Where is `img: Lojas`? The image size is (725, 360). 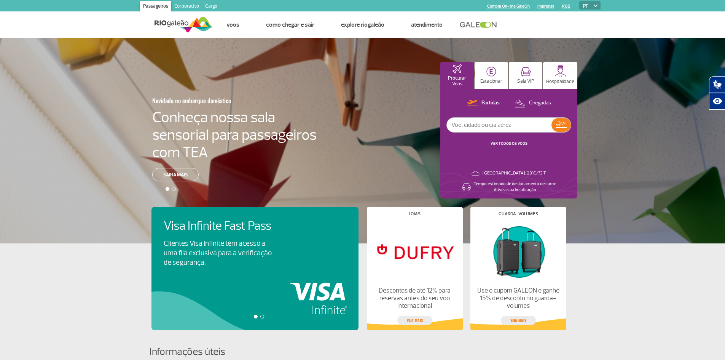 img: Lojas is located at coordinates (414, 251).